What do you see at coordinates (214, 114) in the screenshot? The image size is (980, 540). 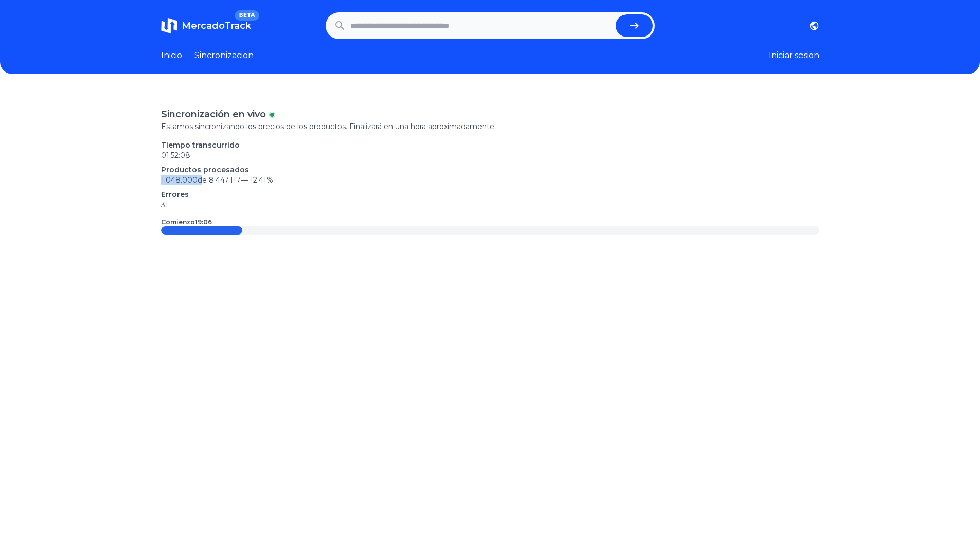 I see `p: Sincronización en vivo` at bounding box center [214, 114].